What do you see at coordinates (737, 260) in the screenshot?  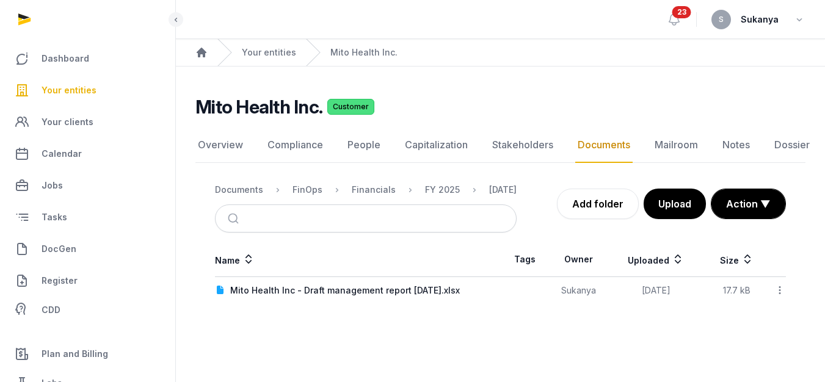 I see `th: Size` at bounding box center [737, 260].